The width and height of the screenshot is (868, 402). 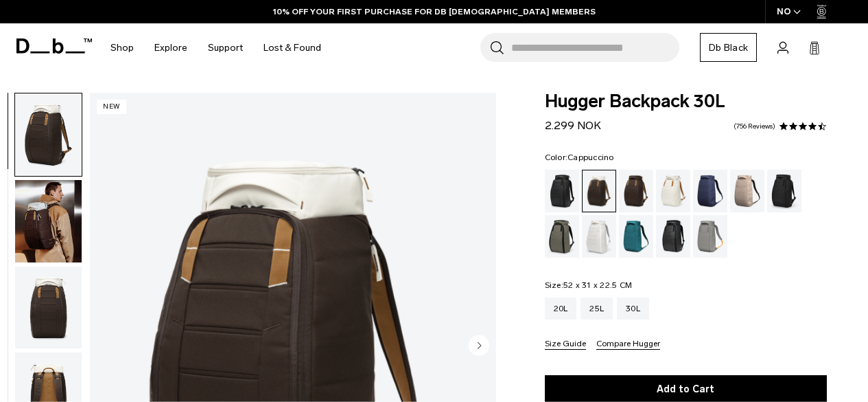 What do you see at coordinates (112, 107) in the screenshot?
I see `p: New` at bounding box center [112, 107].